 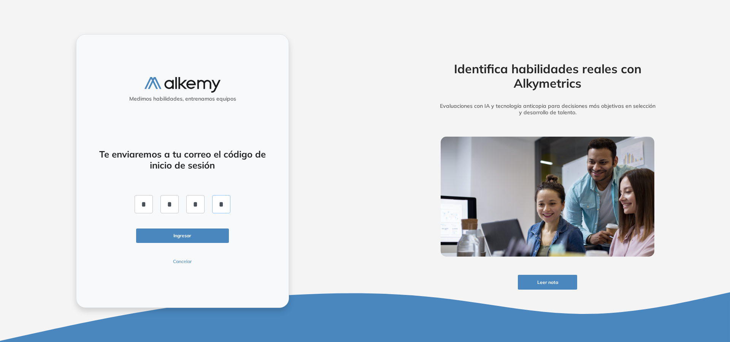 I want to click on h5: Medimos habilidades, entrenamos equipos, so click(x=182, y=99).